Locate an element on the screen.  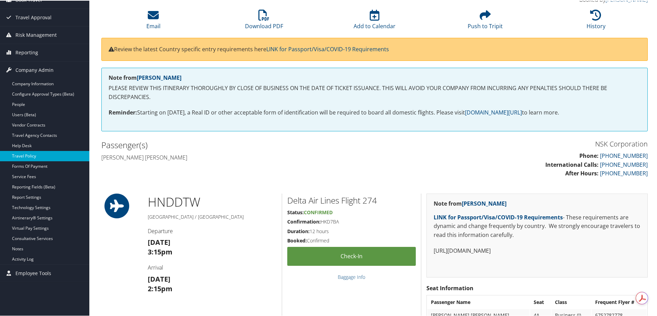
span: Company Admin is located at coordinates (34, 69).